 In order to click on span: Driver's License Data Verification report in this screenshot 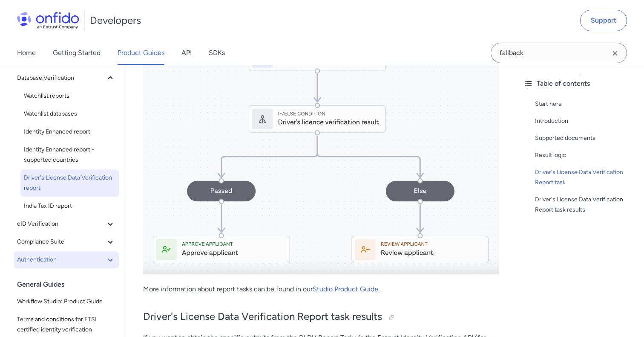, I will do `click(69, 182)`.